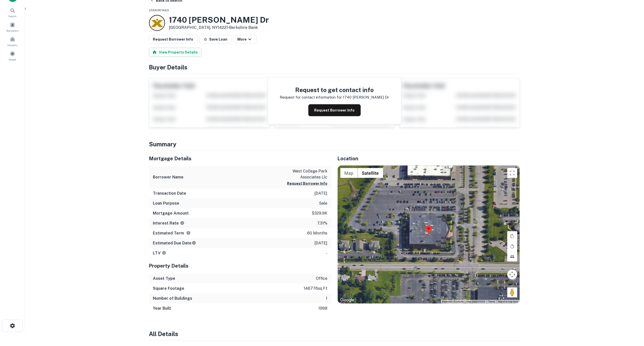  What do you see at coordinates (13, 56) in the screenshot?
I see `div: Saved` at bounding box center [13, 56].